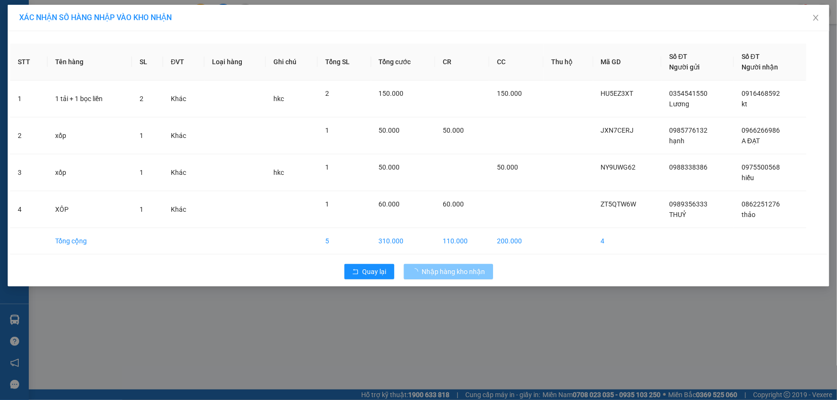 This screenshot has width=837, height=400. What do you see at coordinates (761, 204) in the screenshot?
I see `span: 0862251276` at bounding box center [761, 204].